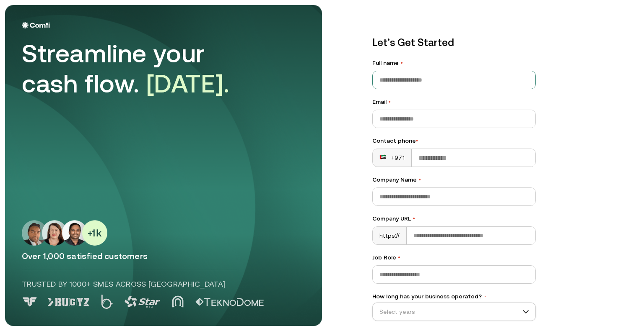 This screenshot has height=331, width=644. I want to click on img: Logo, so click(36, 25).